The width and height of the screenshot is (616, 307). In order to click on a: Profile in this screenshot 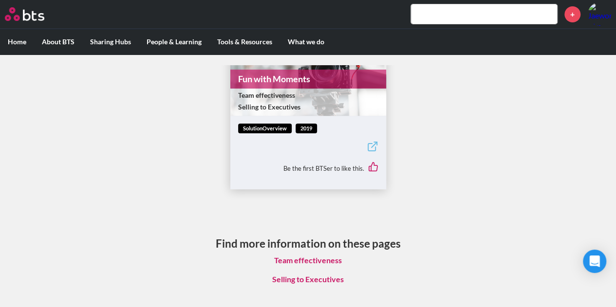, I will do `click(599, 14)`.